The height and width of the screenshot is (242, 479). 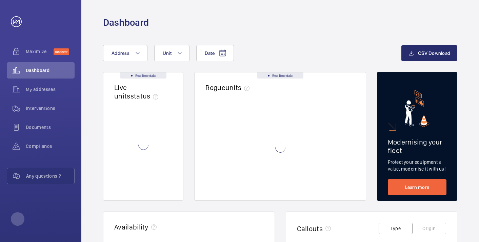 I want to click on span: status, so click(x=146, y=96).